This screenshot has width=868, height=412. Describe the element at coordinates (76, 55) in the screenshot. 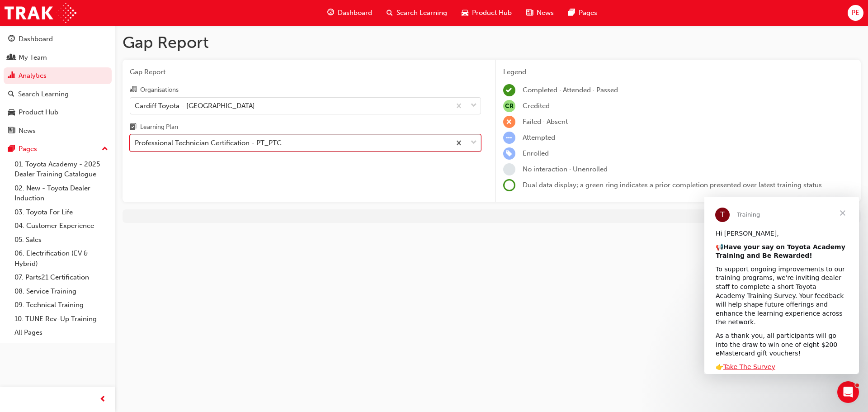

I see `b: Have your say on Toyota Academy Training and Be Rewarded!` at that location.